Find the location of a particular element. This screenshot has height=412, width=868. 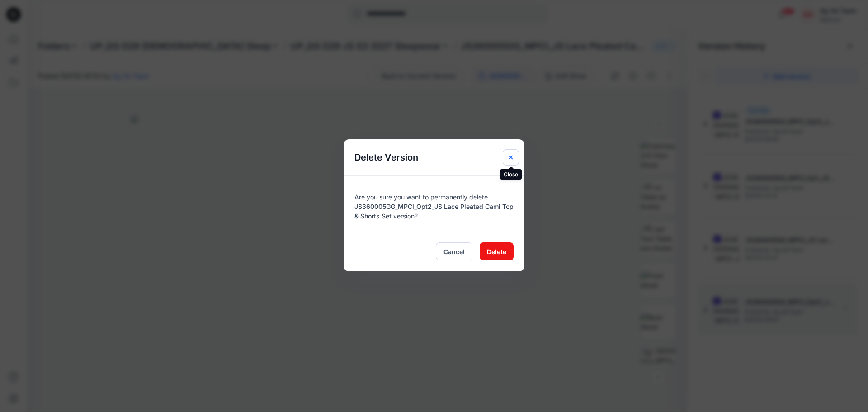

span: JS360005GG_MPCI_Opt2_JS Lace Pleated Cami Top & Shorts Set is located at coordinates (434, 211).